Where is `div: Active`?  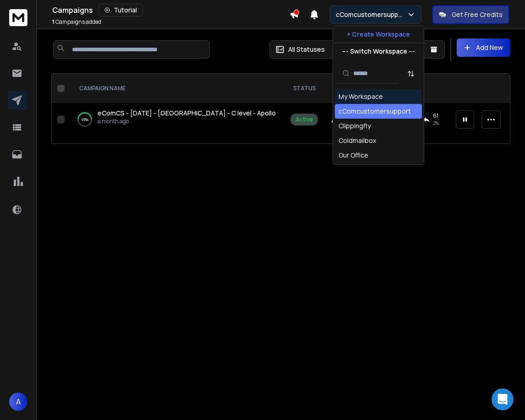 div: Active is located at coordinates (304, 120).